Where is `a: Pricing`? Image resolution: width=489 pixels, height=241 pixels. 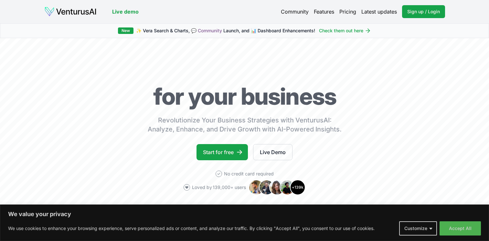 a: Pricing is located at coordinates (348, 12).